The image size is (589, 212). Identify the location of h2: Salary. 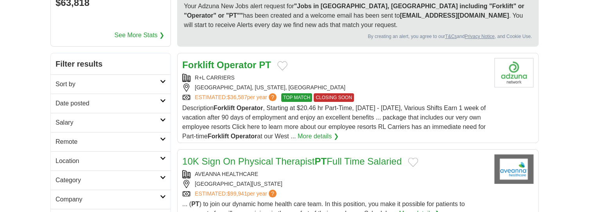
(108, 122).